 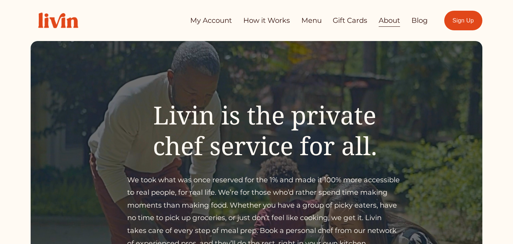 What do you see at coordinates (211, 20) in the screenshot?
I see `a: My Account` at bounding box center [211, 20].